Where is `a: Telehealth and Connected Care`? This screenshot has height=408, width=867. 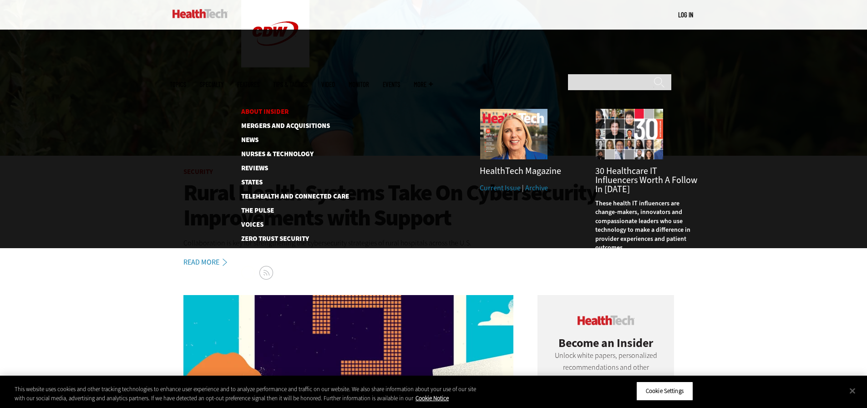 a: Telehealth and Connected Care is located at coordinates (288, 196).